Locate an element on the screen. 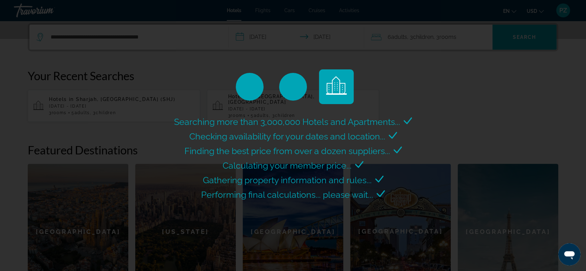  span: Checking availability for your dates and location... is located at coordinates (287, 136).